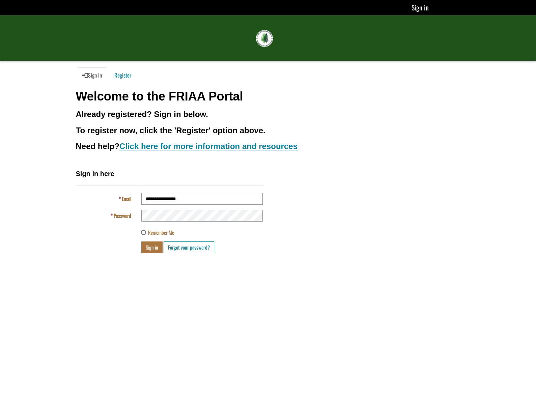 Image resolution: width=536 pixels, height=403 pixels. What do you see at coordinates (265, 38) in the screenshot?
I see `img: FRIAA Submissions Portal` at bounding box center [265, 38].